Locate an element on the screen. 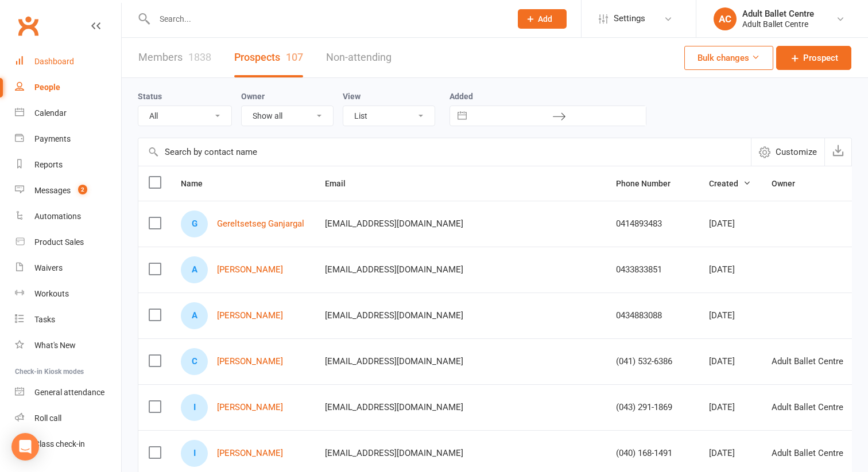  div: Messages is located at coordinates (52, 190).